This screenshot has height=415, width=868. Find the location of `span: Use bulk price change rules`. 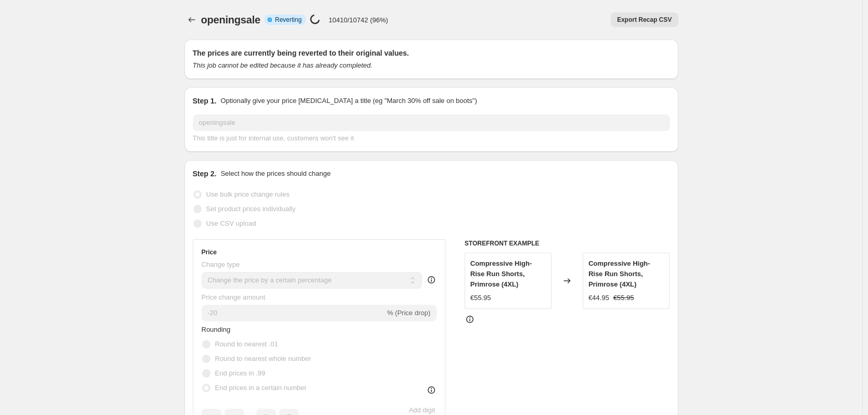

span: Use bulk price change rules is located at coordinates (248, 194).